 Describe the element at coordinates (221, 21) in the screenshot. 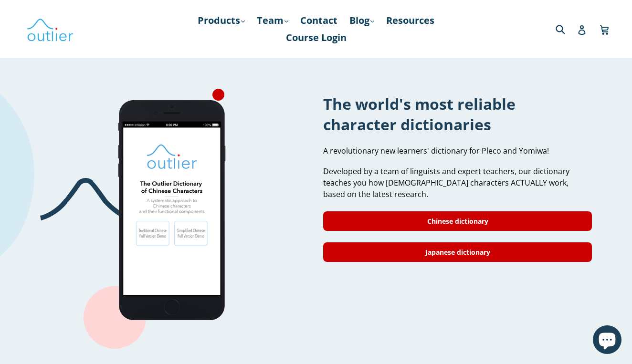

I see `a: Products` at that location.